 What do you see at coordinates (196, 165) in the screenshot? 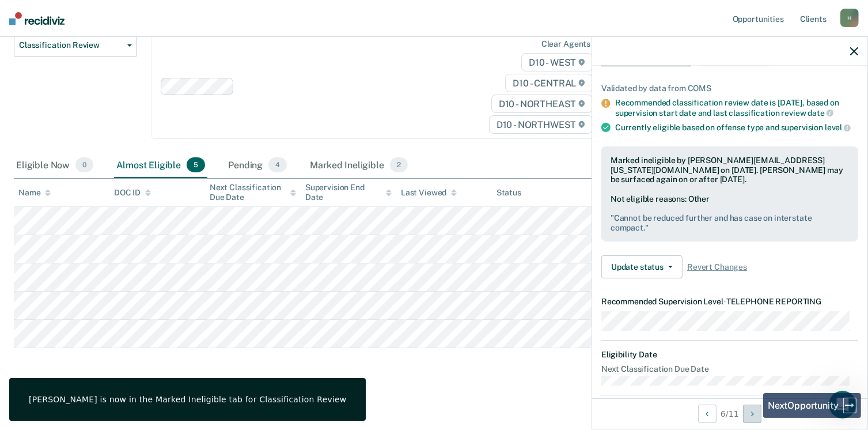
I see `span: 5` at bounding box center [196, 165].